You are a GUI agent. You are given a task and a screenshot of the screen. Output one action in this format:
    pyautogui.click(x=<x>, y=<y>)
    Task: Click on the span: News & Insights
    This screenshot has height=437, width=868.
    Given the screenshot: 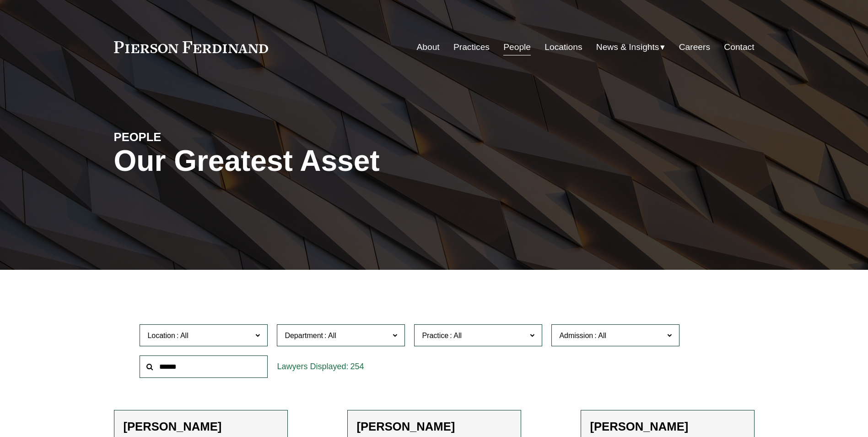 What is the action you would take?
    pyautogui.click(x=628, y=47)
    